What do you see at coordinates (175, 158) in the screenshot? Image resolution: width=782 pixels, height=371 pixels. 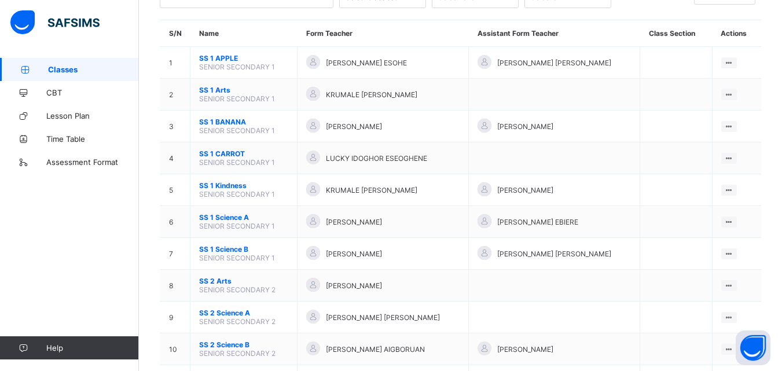 I see `td: 4` at bounding box center [175, 158].